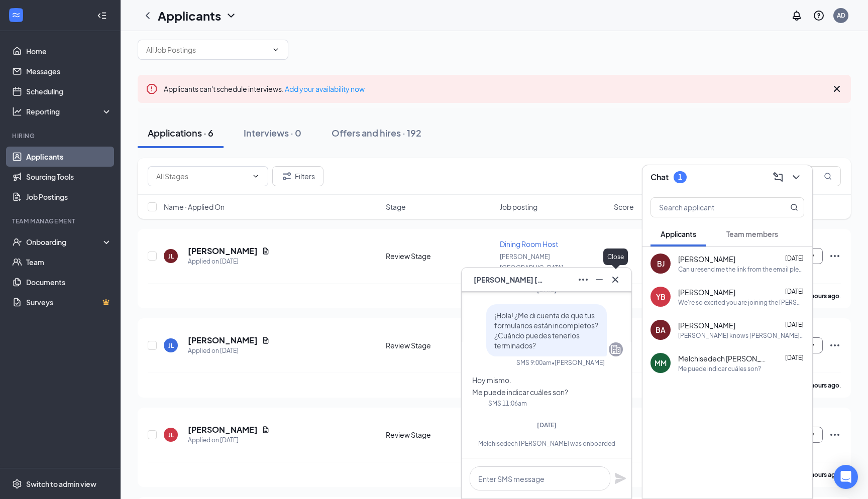  I want to click on div: Open Intercom Messenger, so click(846, 477).